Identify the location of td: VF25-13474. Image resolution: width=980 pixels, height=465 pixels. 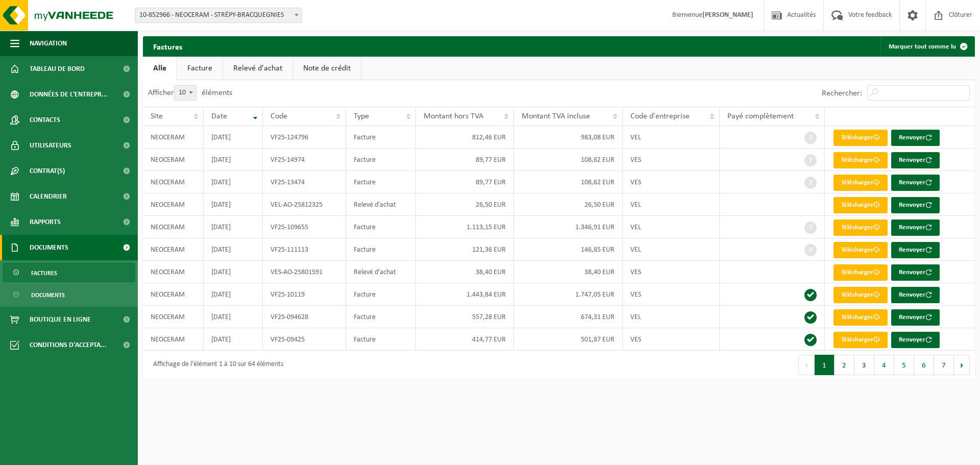
(304, 182).